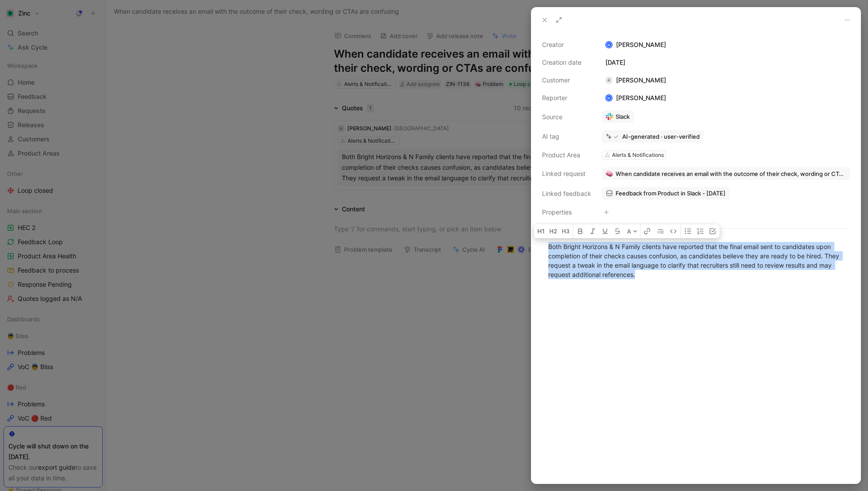 The image size is (868, 491). Describe the element at coordinates (566, 173) in the screenshot. I see `div: Linked request` at that location.